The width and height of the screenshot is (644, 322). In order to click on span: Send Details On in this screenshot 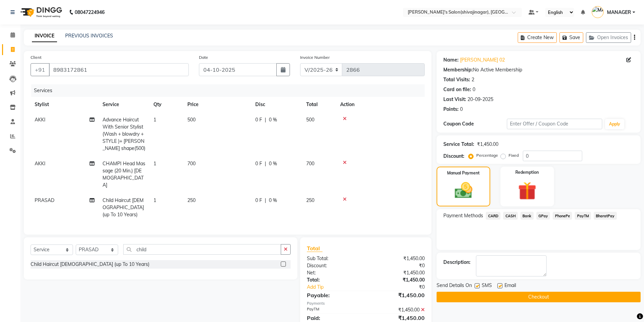, I will do `click(454, 286)`.